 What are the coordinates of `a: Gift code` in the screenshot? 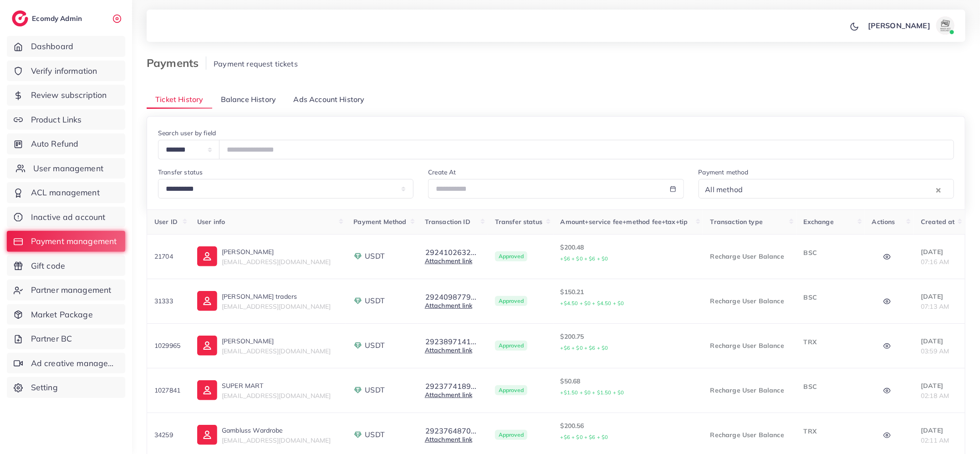 It's located at (66, 265).